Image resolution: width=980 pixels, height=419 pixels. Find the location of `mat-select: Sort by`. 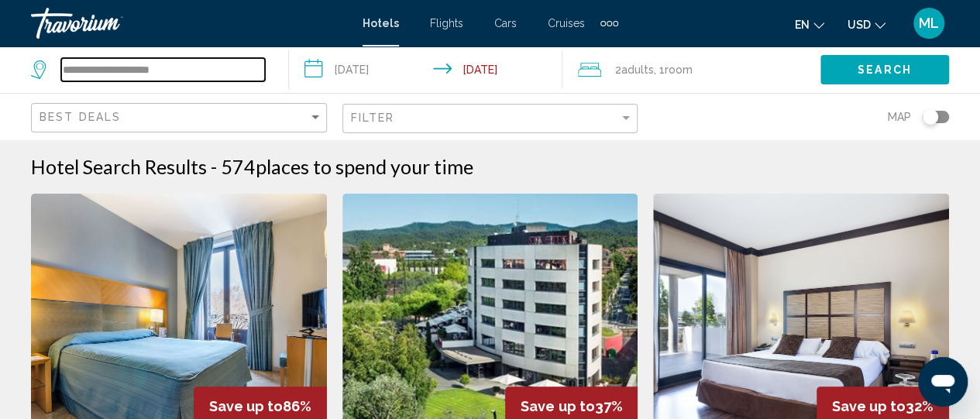

mat-select: Sort by is located at coordinates (181, 118).